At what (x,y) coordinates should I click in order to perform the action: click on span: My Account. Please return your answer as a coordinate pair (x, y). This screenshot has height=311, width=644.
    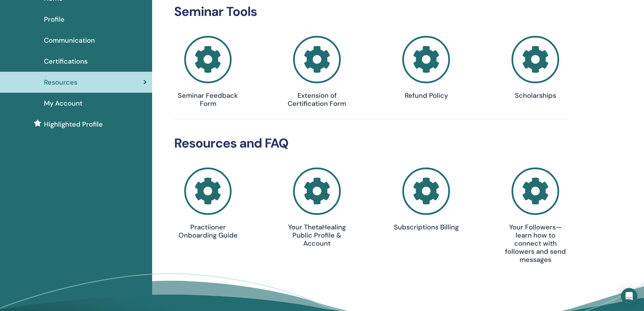
    Looking at the image, I should click on (63, 103).